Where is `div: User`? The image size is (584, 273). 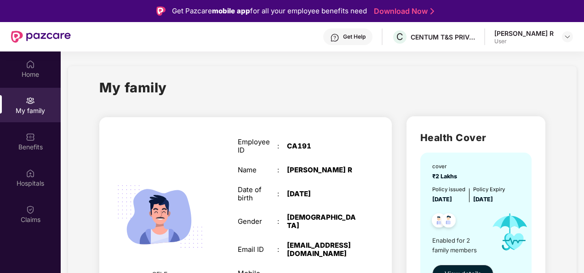
div: User is located at coordinates (524, 41).